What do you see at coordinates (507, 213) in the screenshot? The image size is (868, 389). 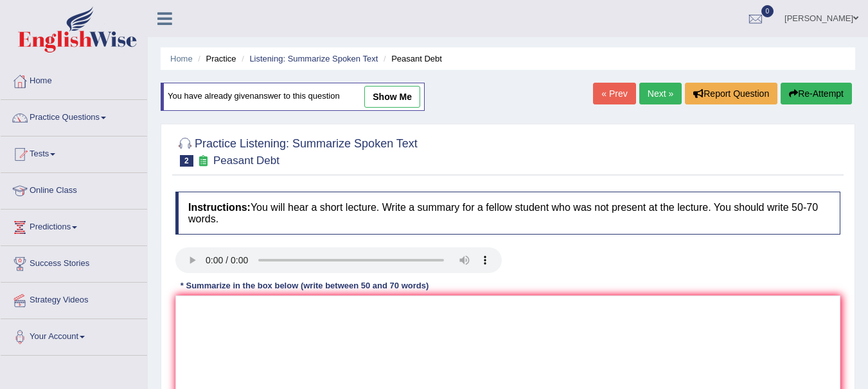 I see `h4: You will hear a short lecture. Write a summary for a fellow student who was not present at the le...` at bounding box center [507, 213].